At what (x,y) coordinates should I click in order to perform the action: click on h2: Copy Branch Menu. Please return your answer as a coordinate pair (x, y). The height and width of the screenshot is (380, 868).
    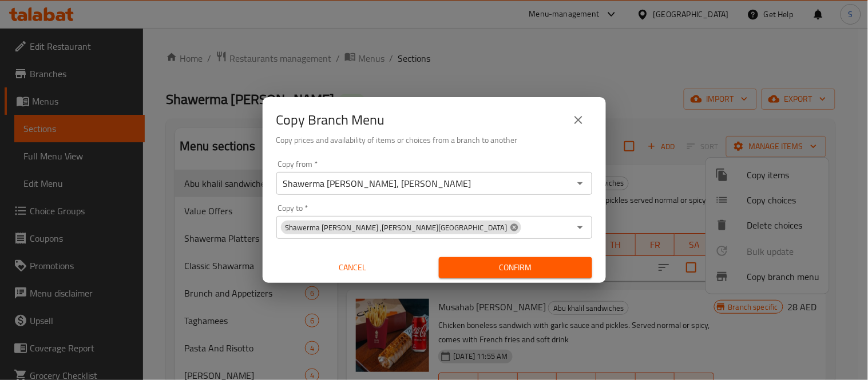
    Looking at the image, I should click on (331, 120).